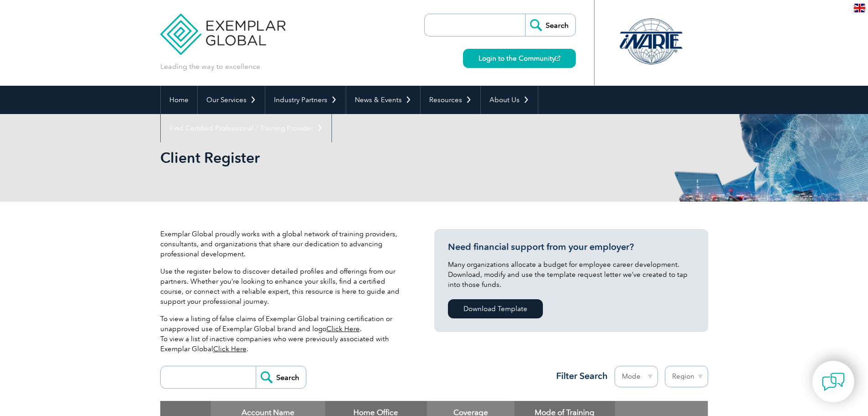 This screenshot has width=868, height=416. I want to click on p: Use the register below to discover detailed profiles and offerings from our partners. Whether you..., so click(284, 286).